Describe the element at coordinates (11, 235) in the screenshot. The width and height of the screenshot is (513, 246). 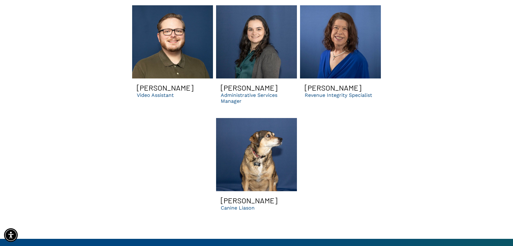
I see `div: Accessibility Menu` at that location.